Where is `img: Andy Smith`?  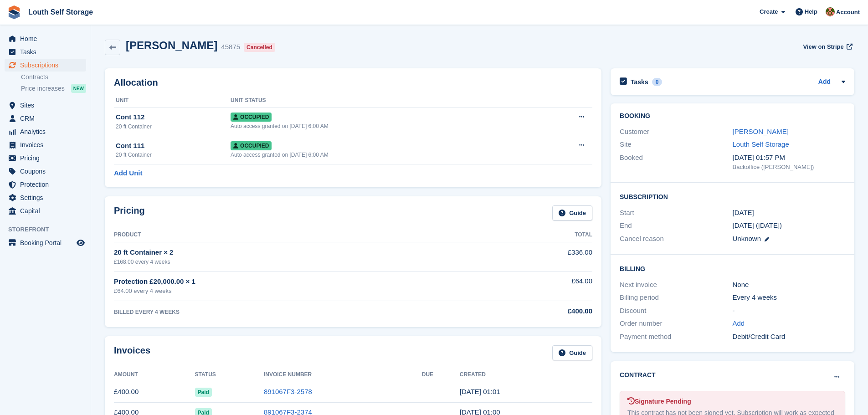
img: Andy Smith is located at coordinates (830, 12).